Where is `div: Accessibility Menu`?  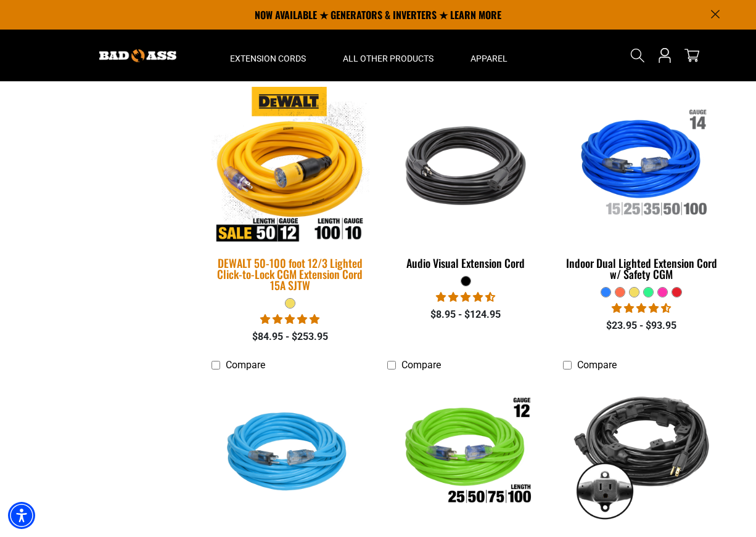
div: Accessibility Menu is located at coordinates (22, 515).